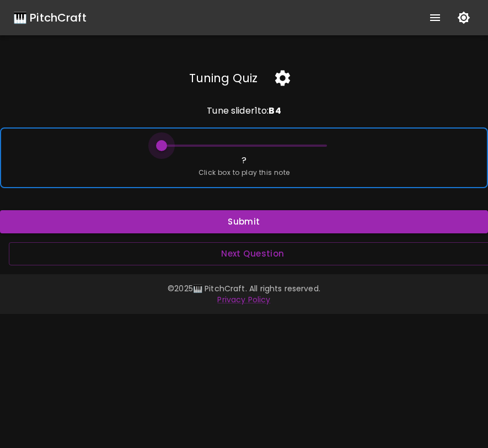  I want to click on b: B 4, so click(275, 110).